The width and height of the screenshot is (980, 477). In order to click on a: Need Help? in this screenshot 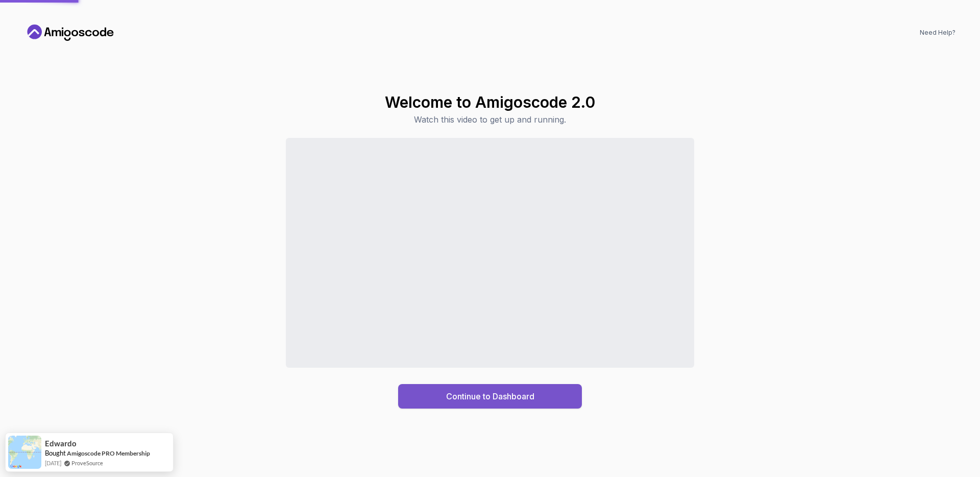, I will do `click(938, 33)`.